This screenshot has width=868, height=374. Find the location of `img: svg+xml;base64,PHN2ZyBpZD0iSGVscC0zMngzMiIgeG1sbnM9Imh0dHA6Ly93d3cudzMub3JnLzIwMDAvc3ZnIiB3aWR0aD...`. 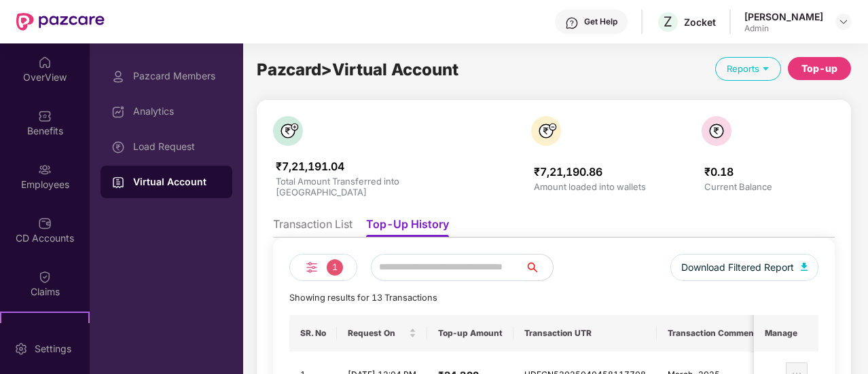

img: svg+xml;base64,PHN2ZyBpZD0iSGVscC0zMngzMiIgeG1sbnM9Imh0dHA6Ly93d3cudzMub3JnLzIwMDAvc3ZnIiB3aWR0aD... is located at coordinates (571, 23).